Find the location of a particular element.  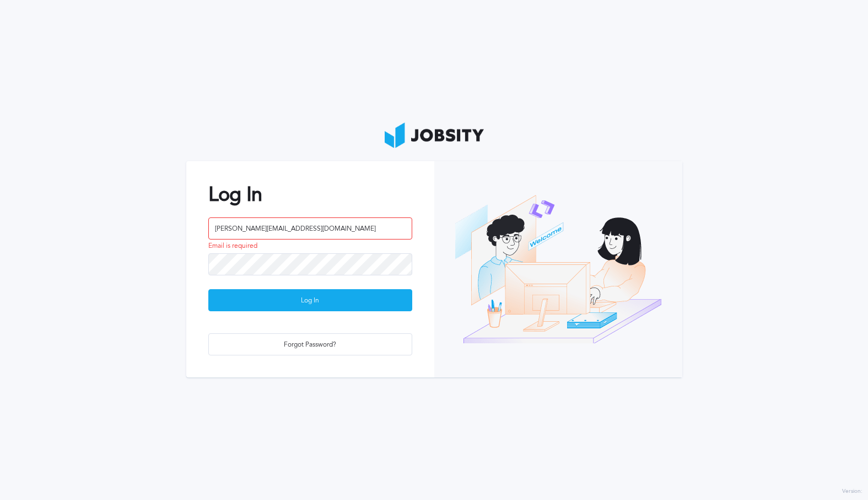

div: Forgot Password? is located at coordinates (310, 344).